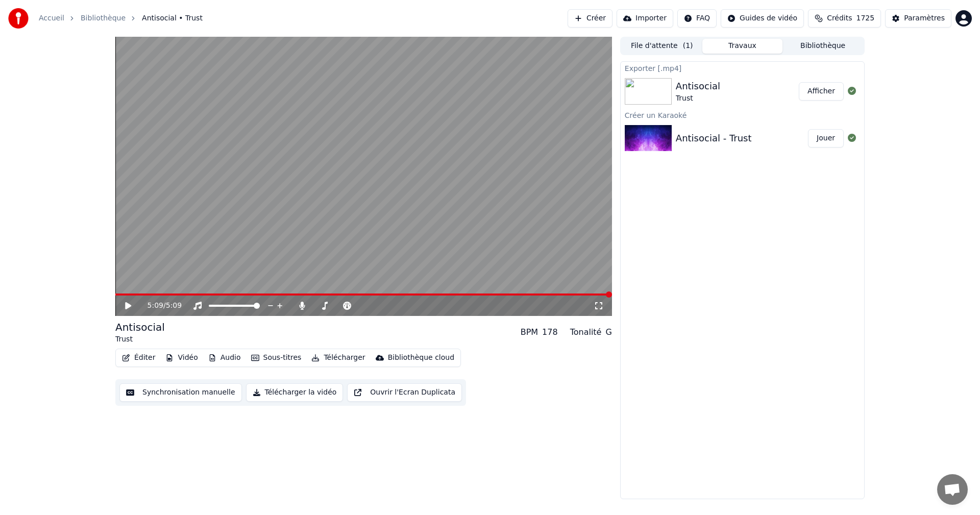  I want to click on span: ( 1 ), so click(688, 45).